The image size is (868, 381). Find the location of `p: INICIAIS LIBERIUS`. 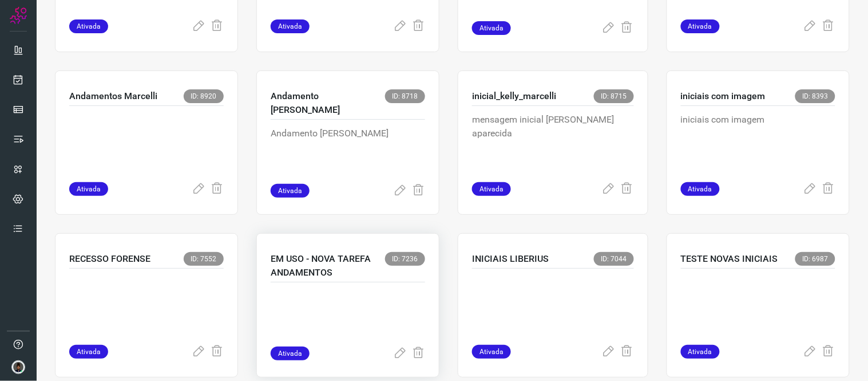

p: INICIAIS LIBERIUS is located at coordinates (510, 259).